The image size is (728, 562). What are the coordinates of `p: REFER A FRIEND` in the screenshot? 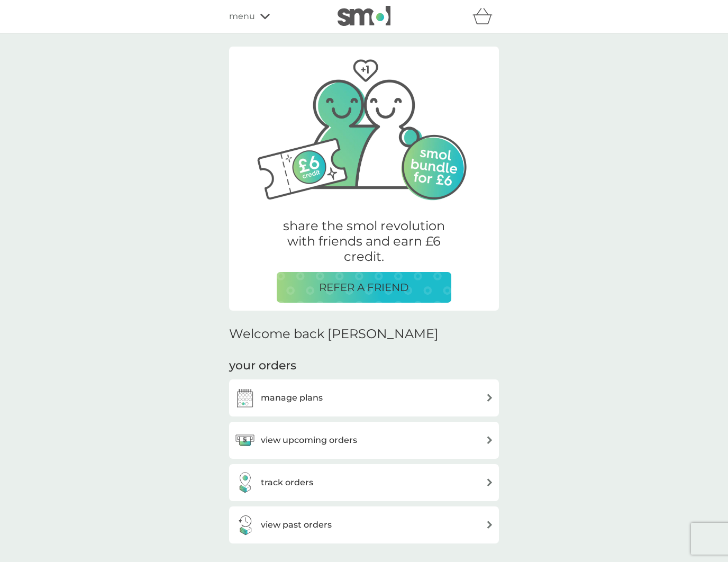 It's located at (364, 287).